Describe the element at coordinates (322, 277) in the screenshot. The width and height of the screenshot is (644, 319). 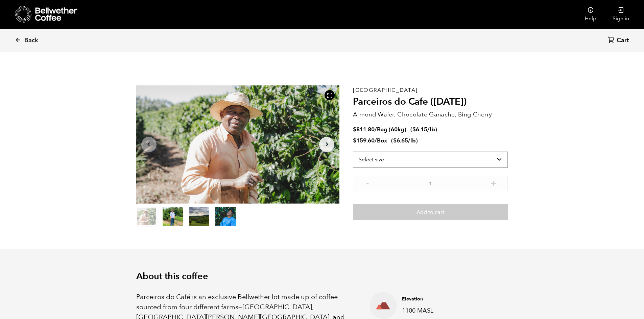
I see `h2: About this coffee` at that location.